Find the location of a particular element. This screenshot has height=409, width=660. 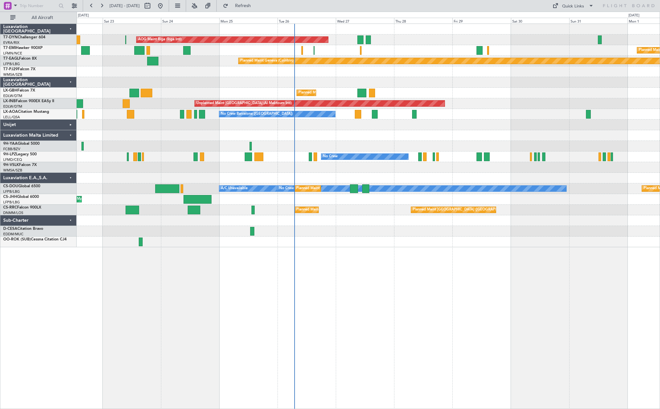

span: LX-AOA is located at coordinates (11, 112).